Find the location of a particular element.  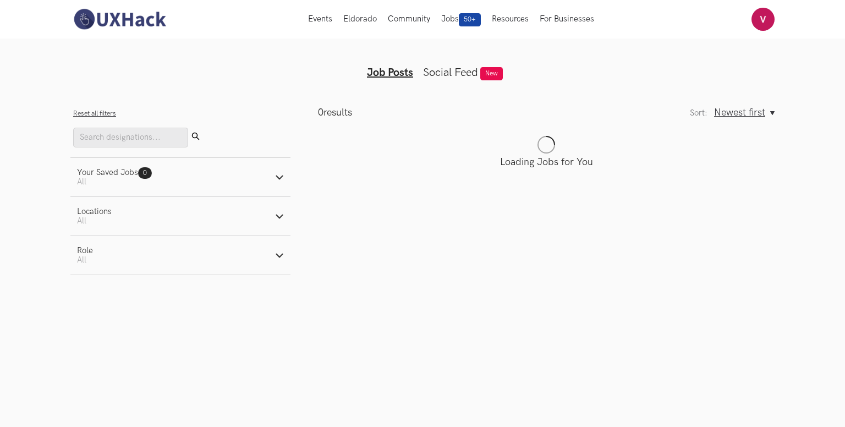

a: Job Posts is located at coordinates (390, 73).